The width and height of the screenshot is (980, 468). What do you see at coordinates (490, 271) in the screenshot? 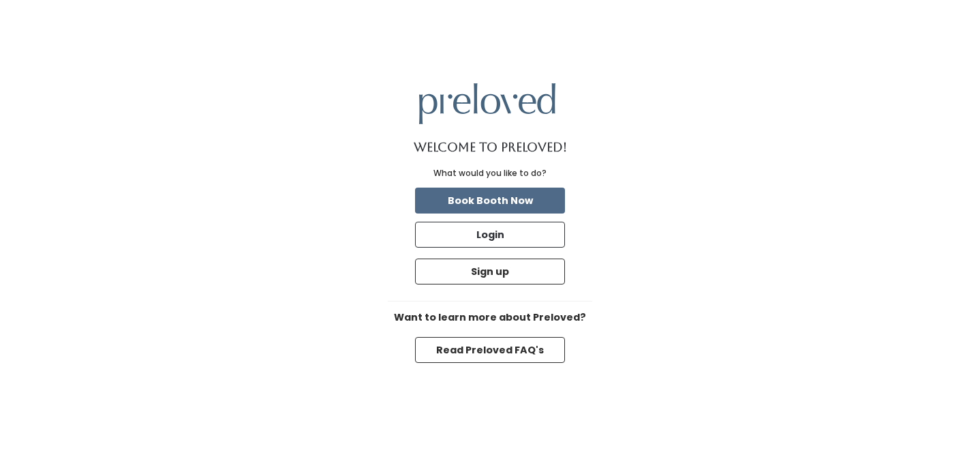
I see `a: Sign up` at bounding box center [490, 271].